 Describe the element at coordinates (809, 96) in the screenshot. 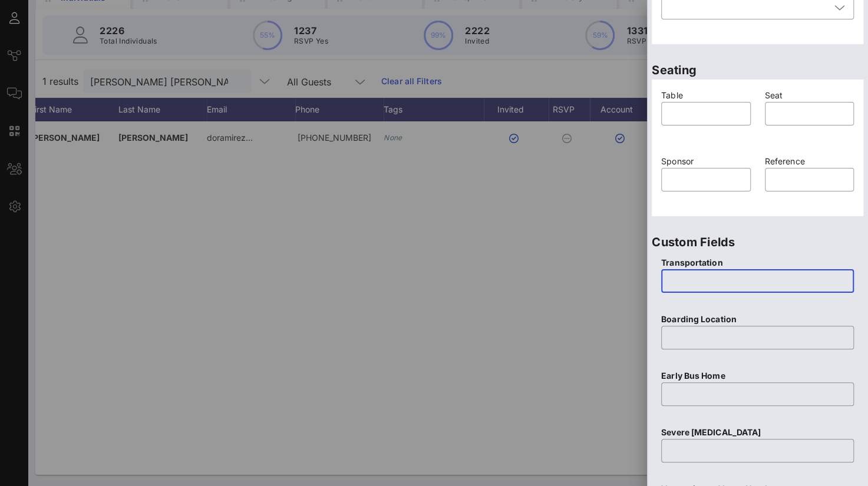

I see `p: Seat` at that location.